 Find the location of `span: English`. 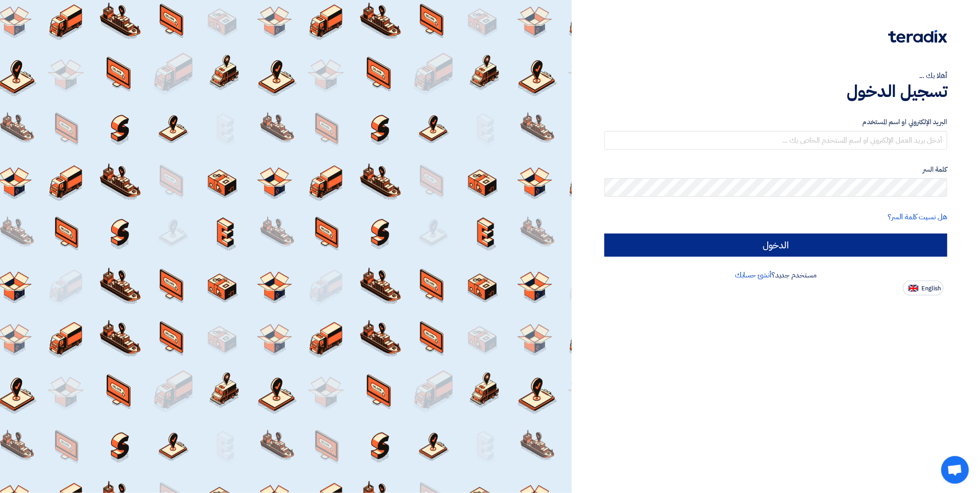

span: English is located at coordinates (931, 288).